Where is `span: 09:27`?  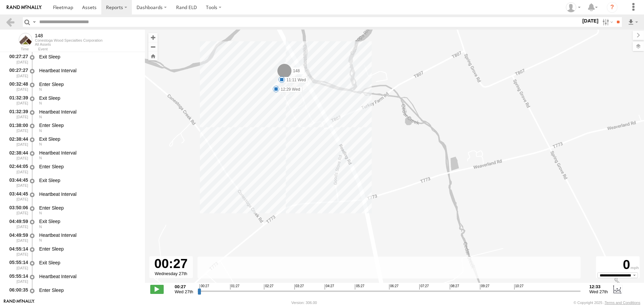 span: 09:27 is located at coordinates (485, 287).